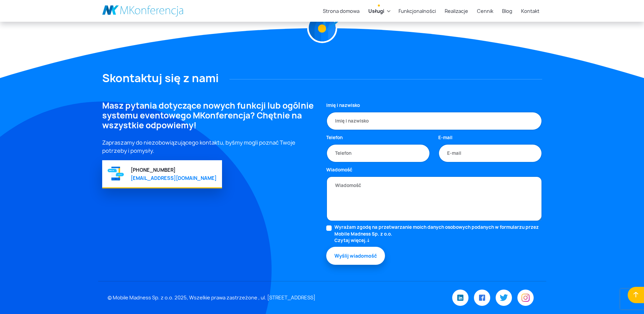  Describe the element at coordinates (322, 78) in the screenshot. I see `h2: Skontaktuj się z nami` at that location.